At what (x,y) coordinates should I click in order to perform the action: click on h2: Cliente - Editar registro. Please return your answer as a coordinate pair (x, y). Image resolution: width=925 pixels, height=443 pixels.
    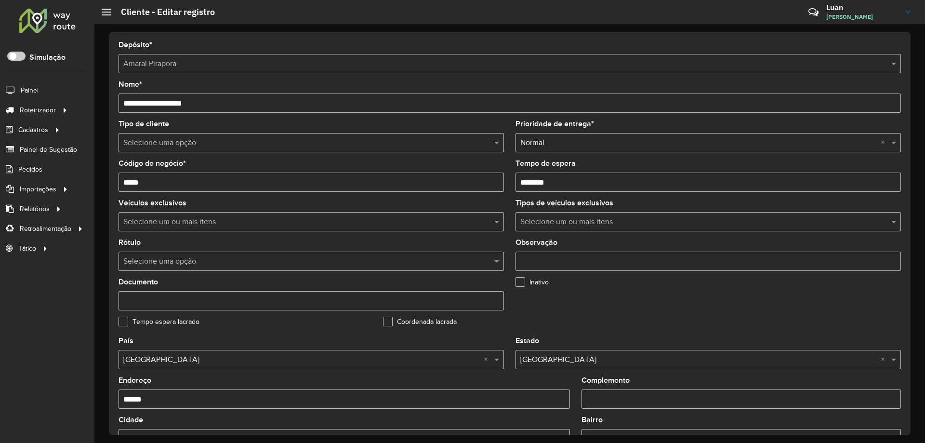
    Looking at the image, I should click on (163, 12).